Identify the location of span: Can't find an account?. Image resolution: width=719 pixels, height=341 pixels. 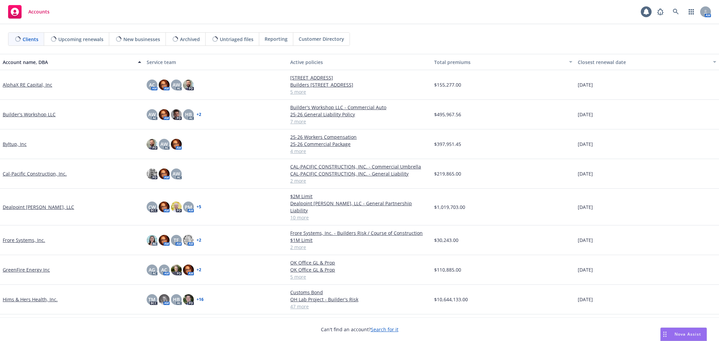
(360, 329).